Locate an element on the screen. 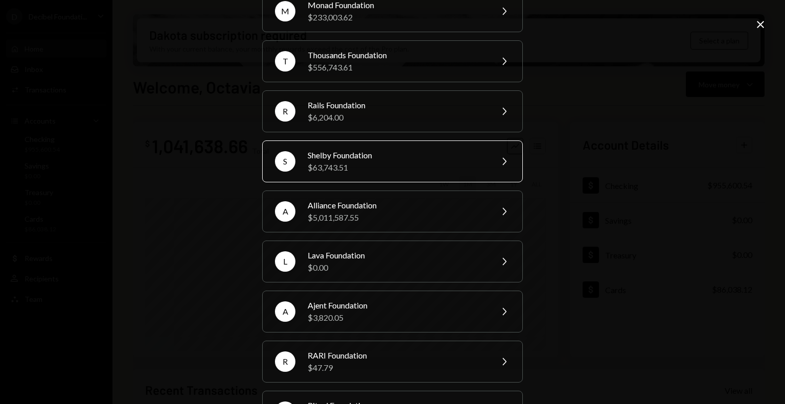 The image size is (785, 404). div: Alliance Foundation is located at coordinates (396, 205).